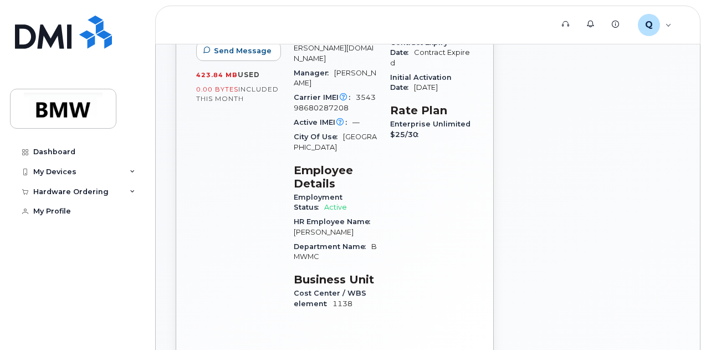 This screenshot has height=350, width=706. I want to click on h3: Employee Details, so click(335, 177).